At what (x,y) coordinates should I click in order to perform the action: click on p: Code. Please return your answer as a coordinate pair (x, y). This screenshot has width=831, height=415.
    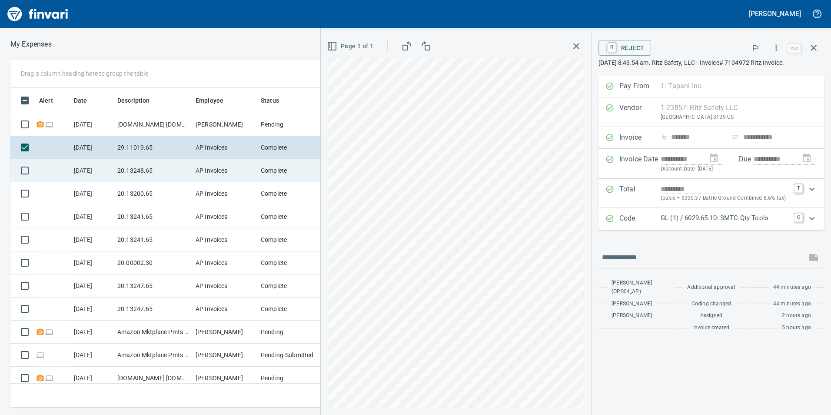
    Looking at the image, I should click on (640, 219).